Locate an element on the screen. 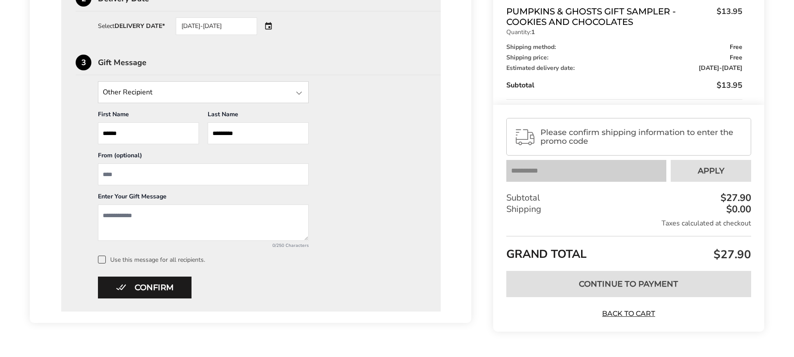 The width and height of the screenshot is (794, 357). div: Taxes calculated at checkout is located at coordinates (629, 224).